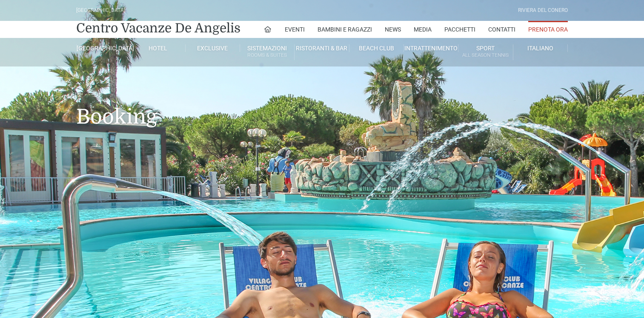  I want to click on a: Intrattenimento, so click(431, 48).